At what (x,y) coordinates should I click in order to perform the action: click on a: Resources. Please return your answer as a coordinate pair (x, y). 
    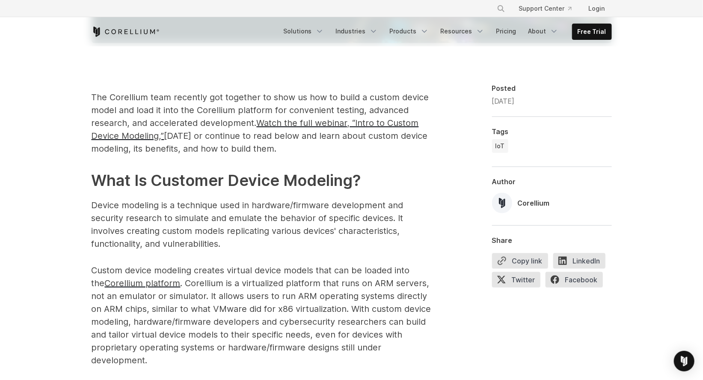
    Looking at the image, I should click on (463, 31).